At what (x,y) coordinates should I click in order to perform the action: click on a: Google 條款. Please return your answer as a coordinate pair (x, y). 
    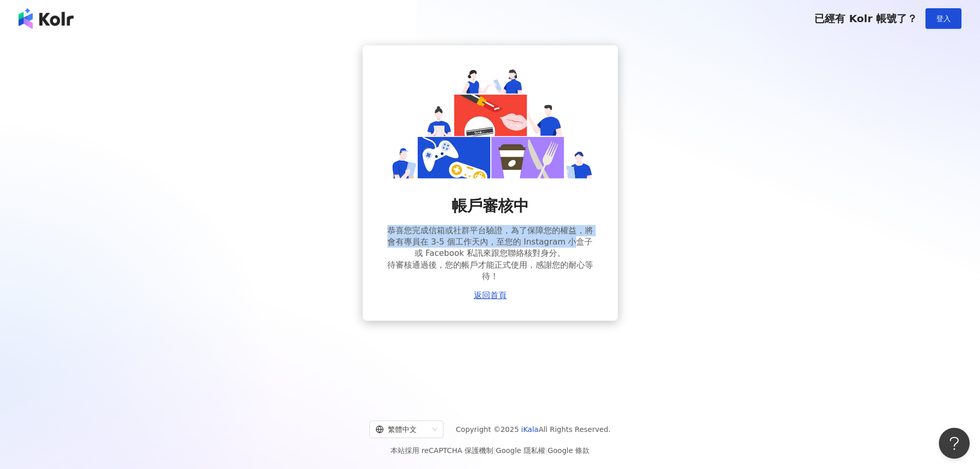
    Looking at the image, I should click on (569, 451).